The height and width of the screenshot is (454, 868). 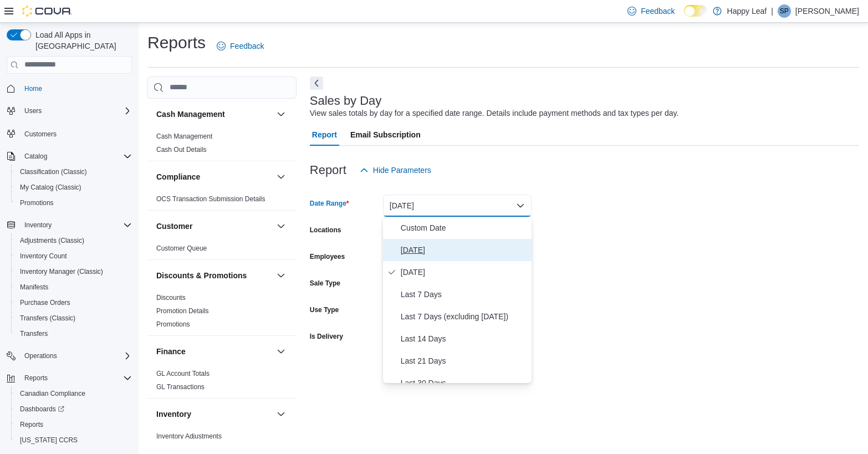 I want to click on span: Transfers (Classic), so click(x=74, y=318).